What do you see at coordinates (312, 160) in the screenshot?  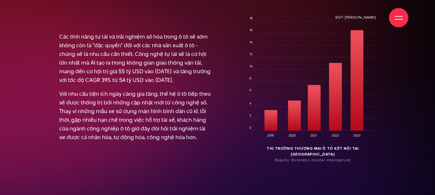 I see `small: (Nguồn: Business insider intelligence)` at bounding box center [312, 160].